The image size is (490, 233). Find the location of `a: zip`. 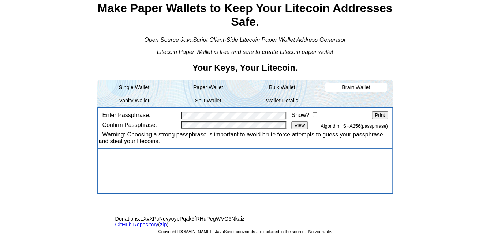

a: zip is located at coordinates (163, 224).